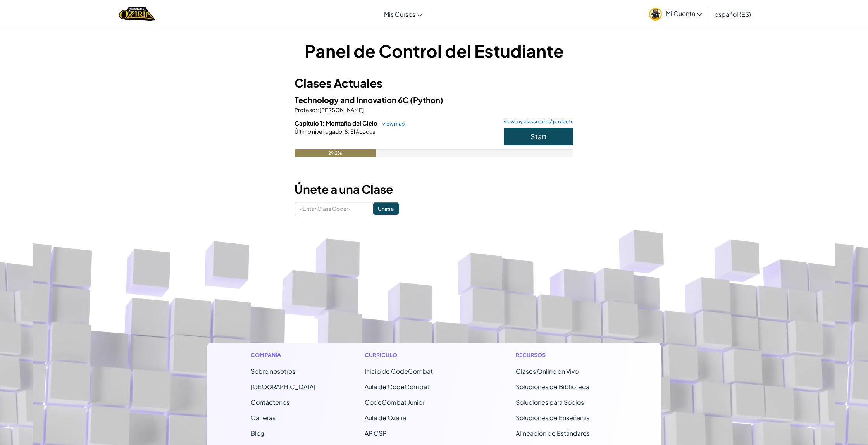  What do you see at coordinates (352, 99) in the screenshot?
I see `span: Technology and Innovation 6C` at bounding box center [352, 99].